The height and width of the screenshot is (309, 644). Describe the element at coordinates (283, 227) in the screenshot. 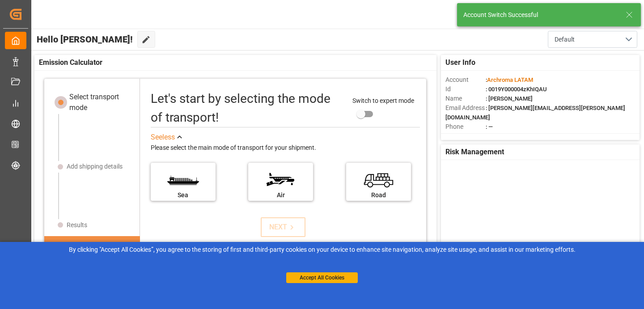

I see `div: NEXT` at that location.